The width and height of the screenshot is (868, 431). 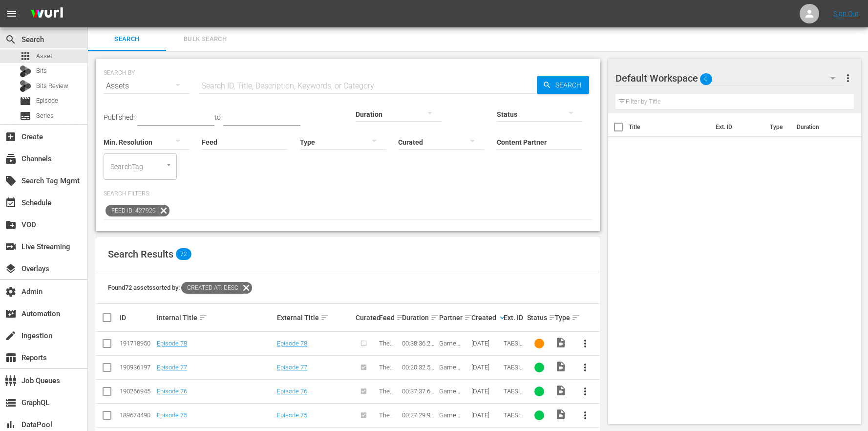 What do you see at coordinates (419, 367) in the screenshot?
I see `div: 00:20:32.553` at bounding box center [419, 367].